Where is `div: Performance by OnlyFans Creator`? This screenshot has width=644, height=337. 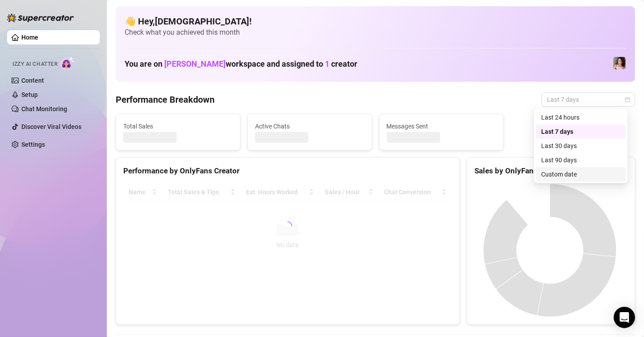 div: Performance by OnlyFans Creator is located at coordinates (287, 171).